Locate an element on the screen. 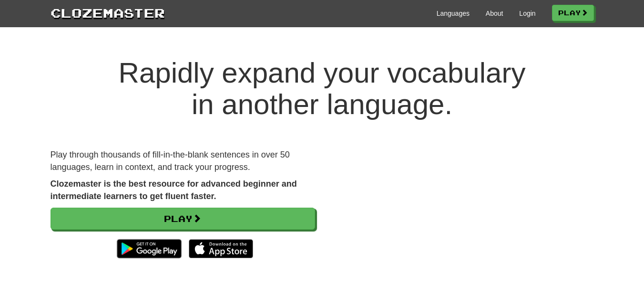  img: Download_on_the_App_Store_Badge_US-UK_135x40-25178aeef6eb6b83b96f5f2d004eda3bffbb37122de64afbaef7... is located at coordinates (221, 248).